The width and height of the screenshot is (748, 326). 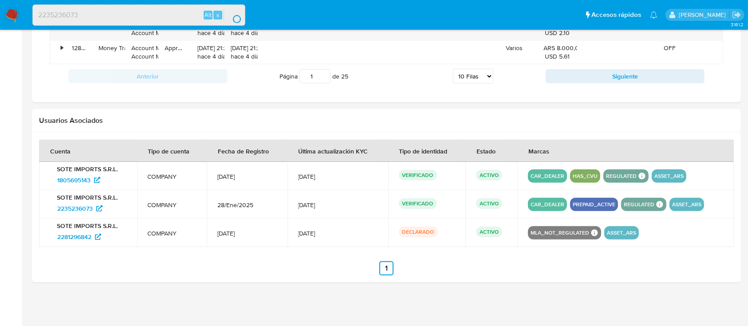 I want to click on button: search-icon, so click(x=233, y=15).